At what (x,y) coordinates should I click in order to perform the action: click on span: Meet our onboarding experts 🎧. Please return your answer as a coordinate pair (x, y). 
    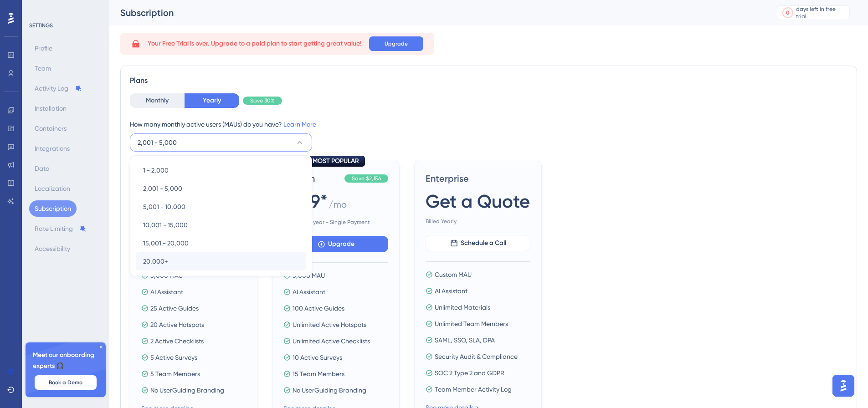
    Looking at the image, I should click on (65, 360).